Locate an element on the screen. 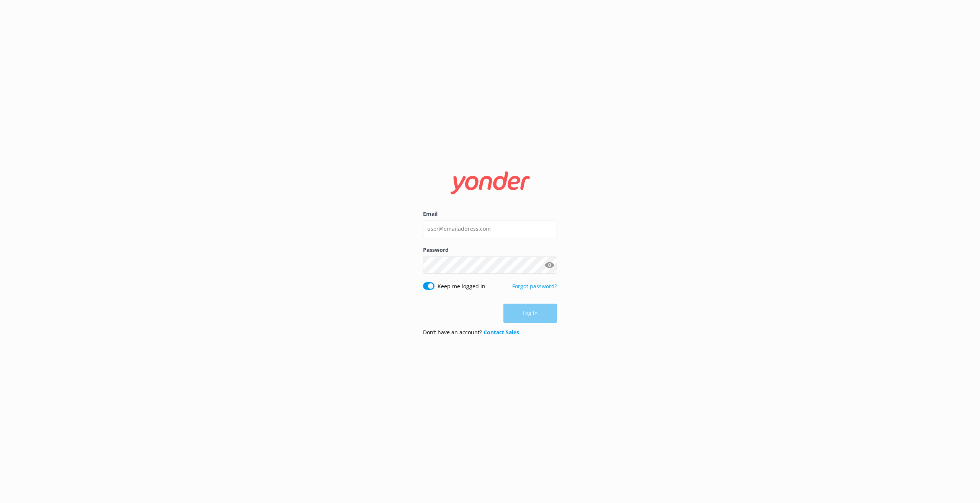  a: Forgot password? is located at coordinates (535, 286).